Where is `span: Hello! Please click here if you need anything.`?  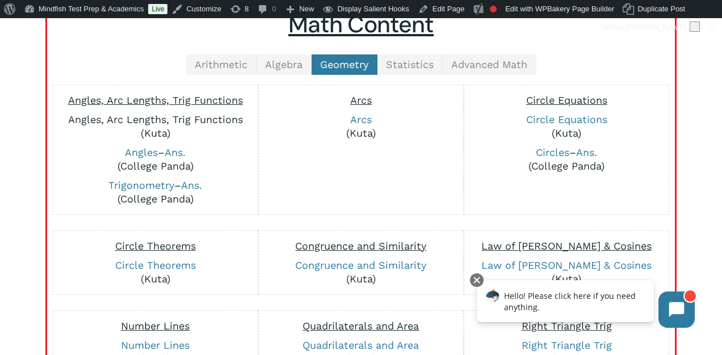
span: Hello! Please click here if you need anything. is located at coordinates (105, 30).